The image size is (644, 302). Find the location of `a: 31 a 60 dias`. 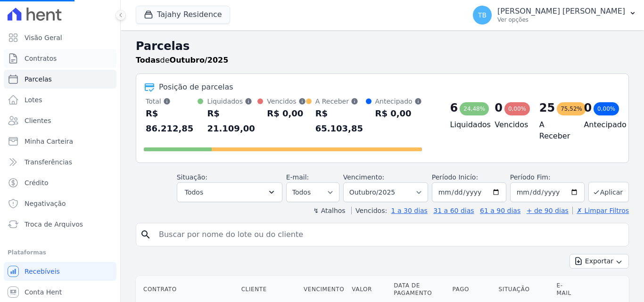

a: 31 a 60 dias is located at coordinates (454, 211).